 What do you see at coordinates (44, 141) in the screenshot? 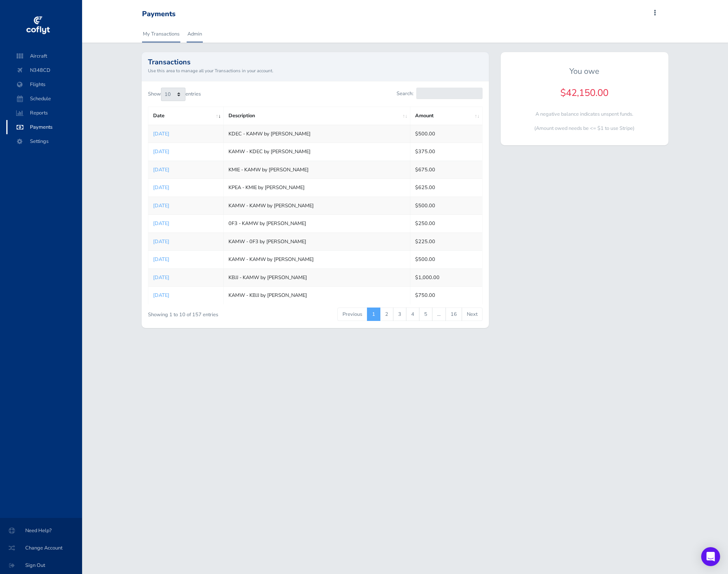
I see `span: Settings` at bounding box center [44, 141].